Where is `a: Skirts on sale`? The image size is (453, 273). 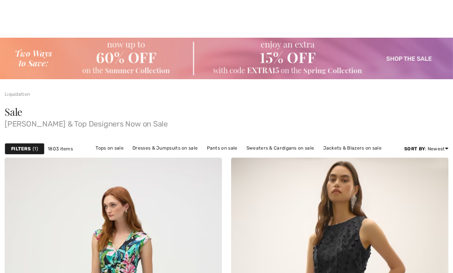
a: Skirts on sale is located at coordinates (213, 158).